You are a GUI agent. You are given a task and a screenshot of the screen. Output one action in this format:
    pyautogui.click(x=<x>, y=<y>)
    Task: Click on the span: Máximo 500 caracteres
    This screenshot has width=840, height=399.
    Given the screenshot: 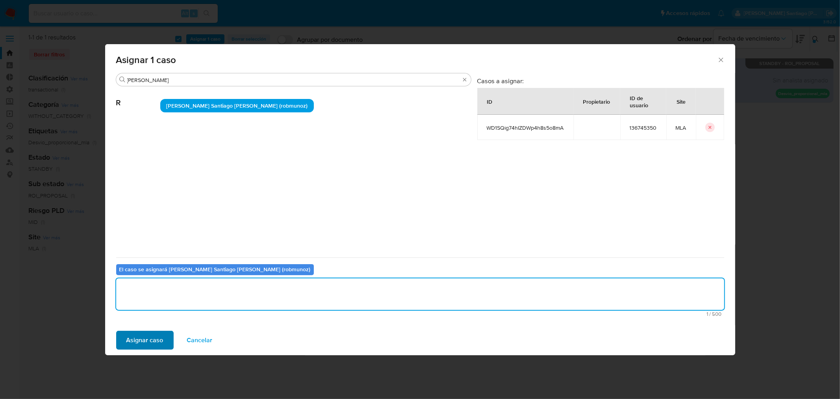 What is the action you would take?
    pyautogui.click(x=420, y=313)
    